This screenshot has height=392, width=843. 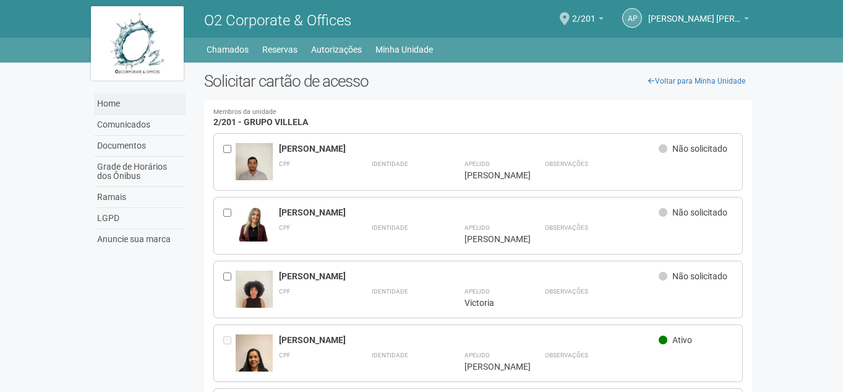 I want to click on span: 2/201, so click(x=584, y=12).